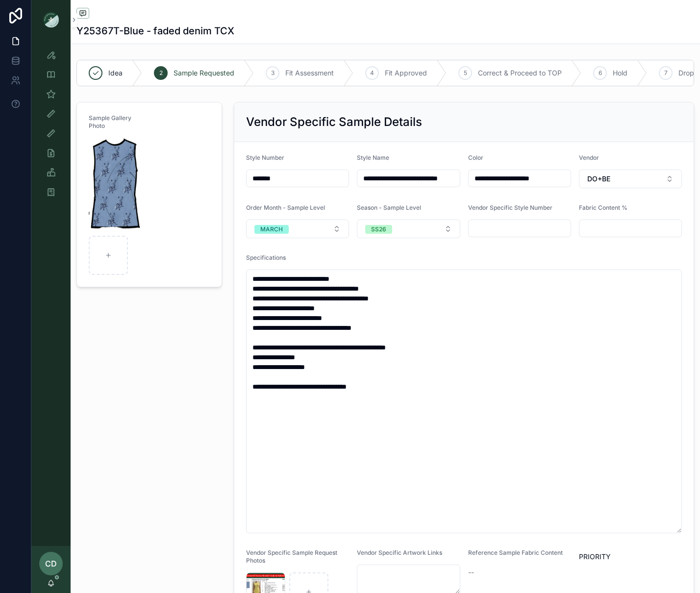 The image size is (700, 593). I want to click on img: App logo, so click(51, 20).